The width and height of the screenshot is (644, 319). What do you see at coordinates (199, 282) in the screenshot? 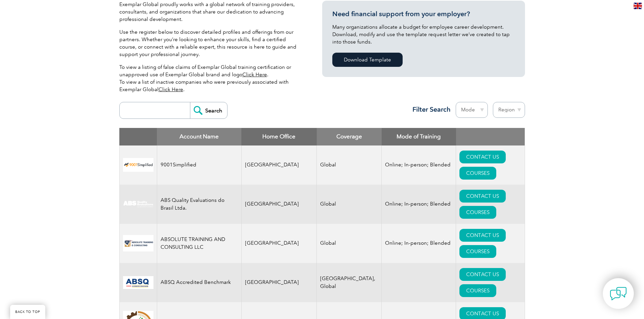
I see `td: ABSQ Accredited Benchmark` at bounding box center [199, 282].